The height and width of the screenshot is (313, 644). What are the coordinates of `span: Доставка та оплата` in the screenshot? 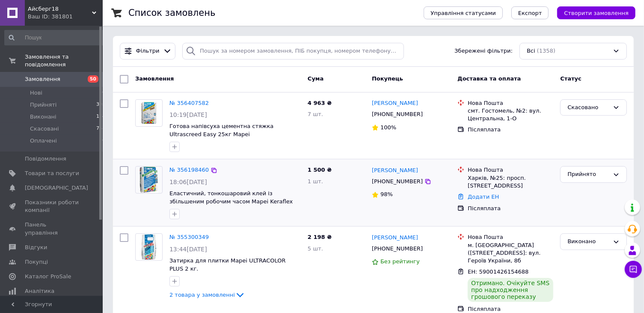 It's located at (489, 79).